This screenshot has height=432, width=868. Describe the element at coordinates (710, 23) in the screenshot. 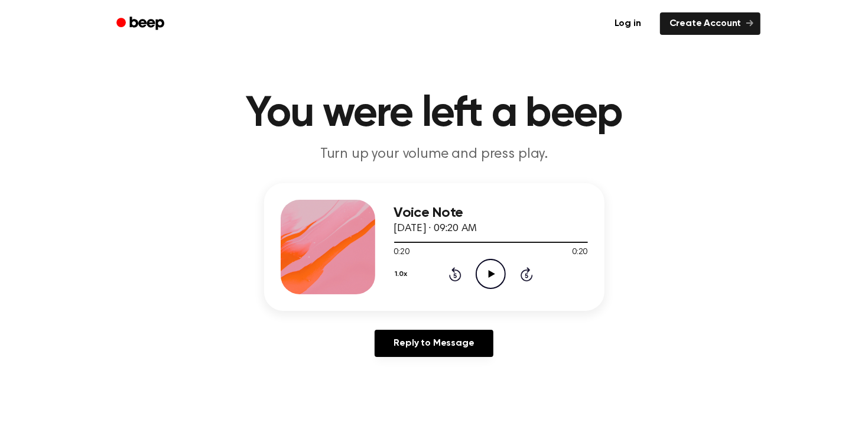

I see `a: Create Account` at that location.